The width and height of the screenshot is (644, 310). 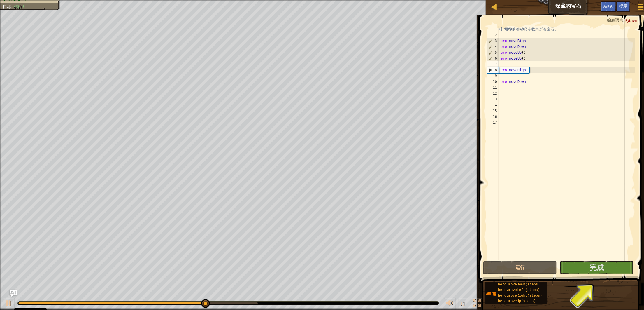 I want to click on button: 完成, so click(x=596, y=267).